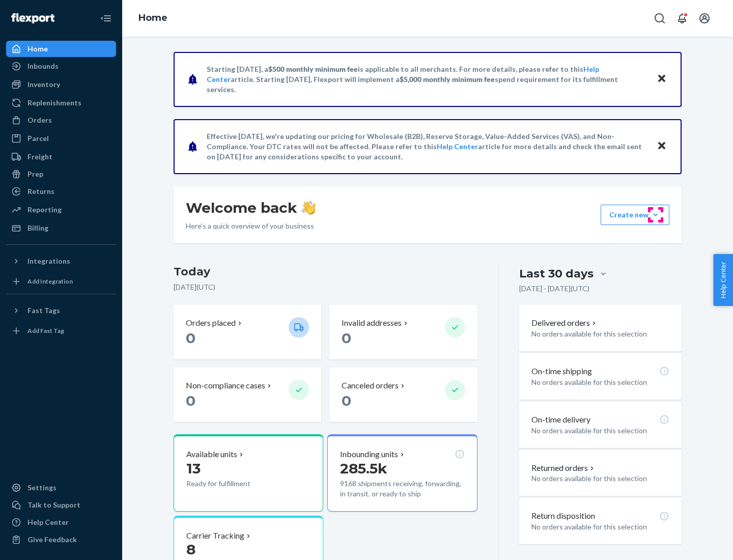 The image size is (733, 560). What do you see at coordinates (723, 280) in the screenshot?
I see `button: Help Center` at bounding box center [723, 280].